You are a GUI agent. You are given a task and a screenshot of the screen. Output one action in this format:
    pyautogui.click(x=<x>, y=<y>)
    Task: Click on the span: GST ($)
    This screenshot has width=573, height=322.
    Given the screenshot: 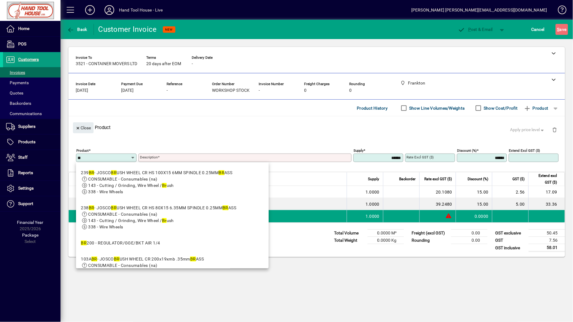 What is the action you would take?
    pyautogui.click(x=519, y=179)
    